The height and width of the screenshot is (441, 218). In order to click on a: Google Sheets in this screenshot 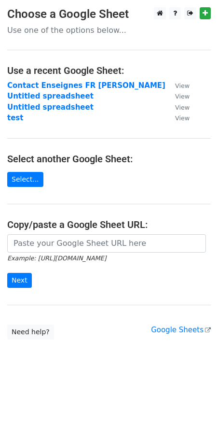, I will do `click(181, 330)`.